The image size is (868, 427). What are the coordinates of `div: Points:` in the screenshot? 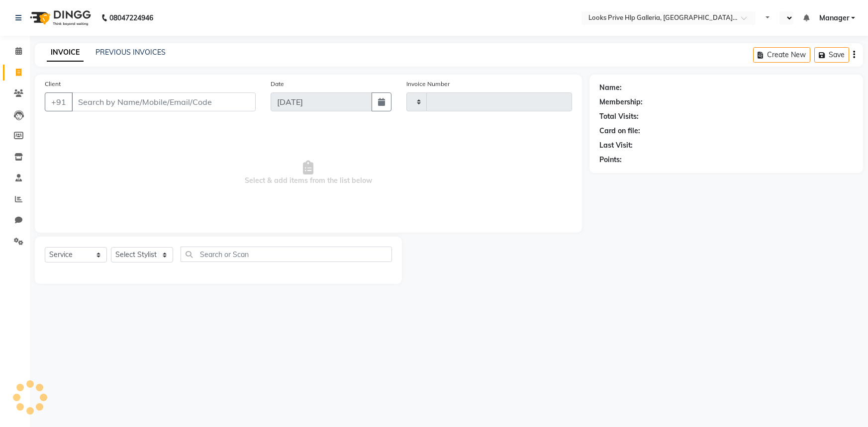 It's located at (610, 160).